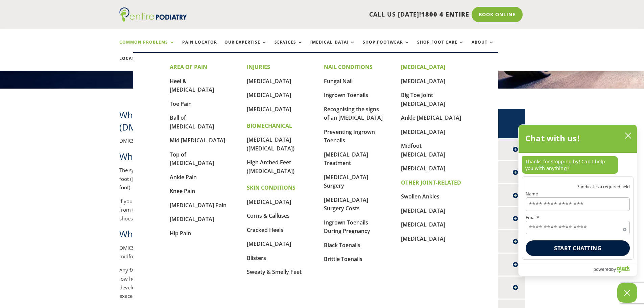 Image resolution: width=644 pixels, height=308 pixels. I want to click on a: About, so click(483, 47).